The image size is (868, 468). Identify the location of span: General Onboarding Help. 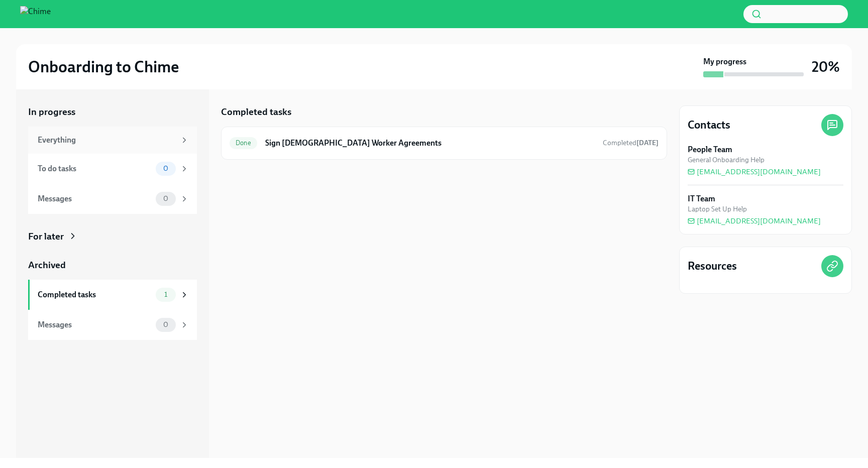
(726, 160).